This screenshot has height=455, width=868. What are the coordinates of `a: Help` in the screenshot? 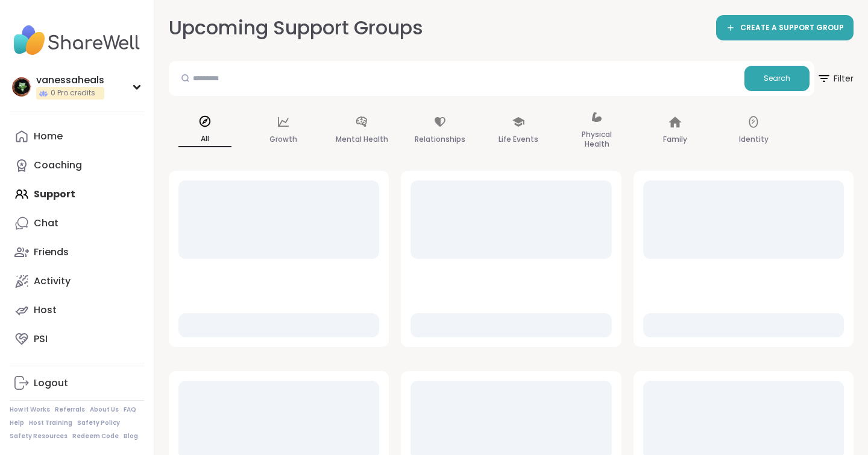 It's located at (17, 423).